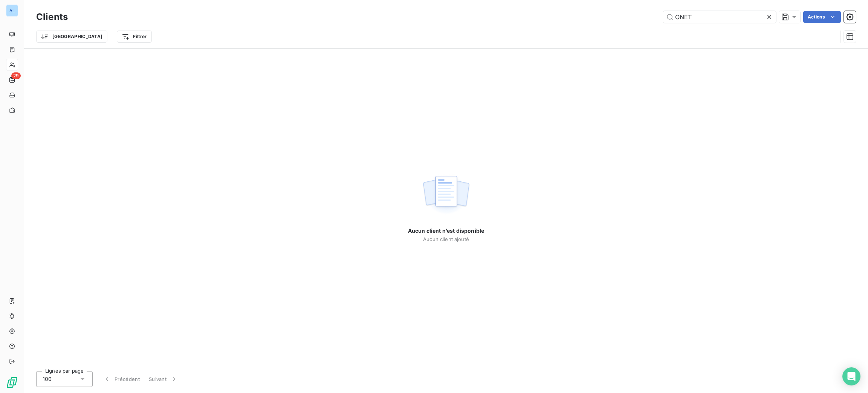 This screenshot has width=868, height=393. What do you see at coordinates (52, 17) in the screenshot?
I see `h3: Clients` at bounding box center [52, 17].